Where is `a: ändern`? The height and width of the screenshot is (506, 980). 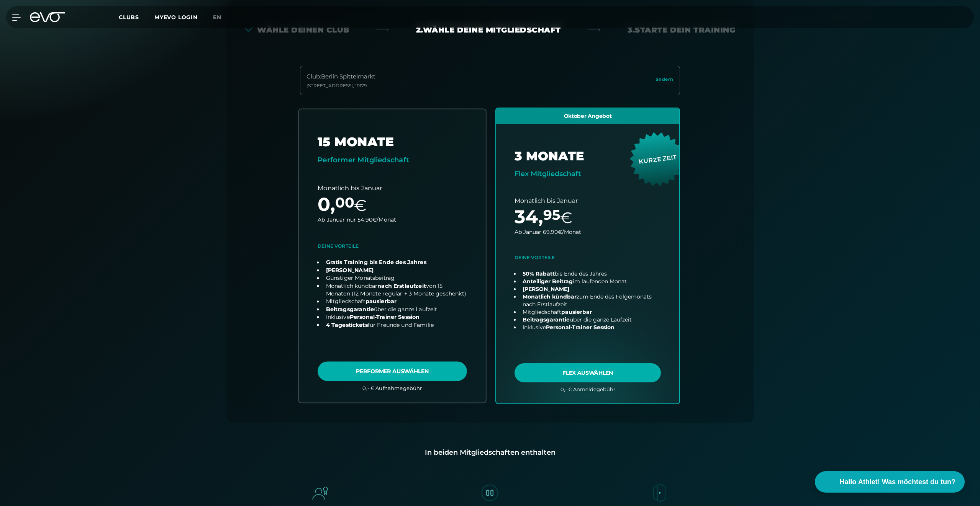
a: ändern is located at coordinates (665, 80).